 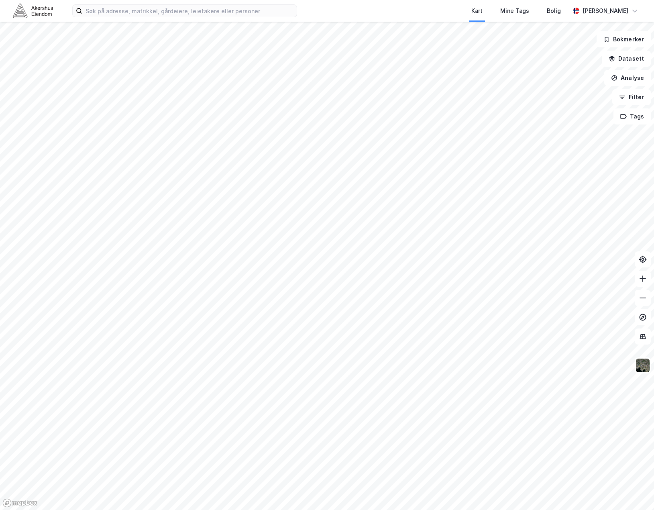 I want to click on img: akershus-eiendom-logo.9091f326c980b4bce74ccdd9f866810c.svg, so click(x=33, y=10).